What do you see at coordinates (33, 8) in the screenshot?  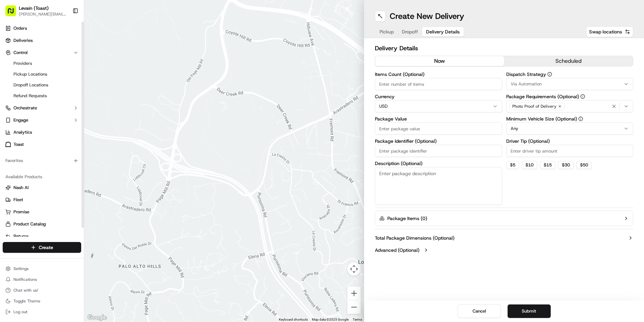 I see `button: Levain (Toast)` at bounding box center [33, 8].